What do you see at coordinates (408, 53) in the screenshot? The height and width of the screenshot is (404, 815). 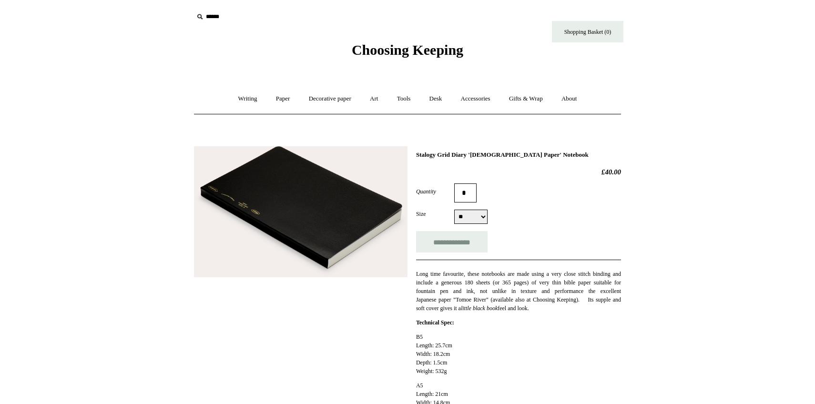 I see `a: Choosing Keeping` at bounding box center [408, 53].